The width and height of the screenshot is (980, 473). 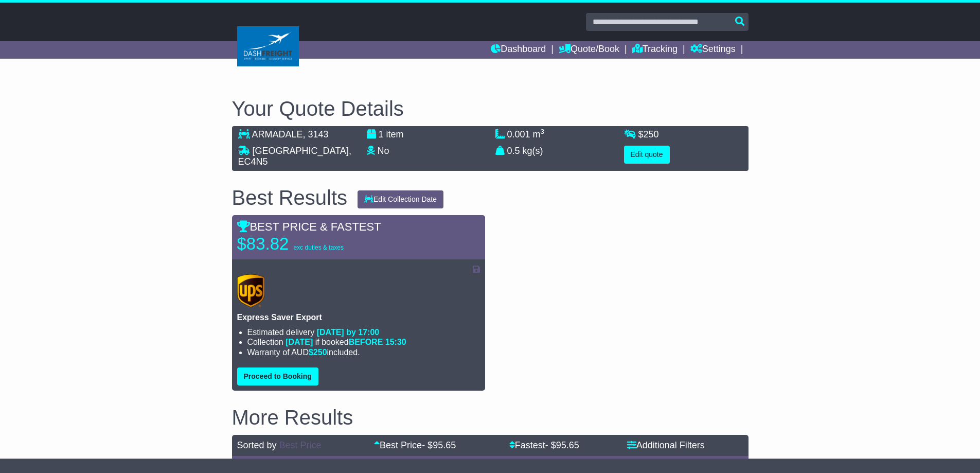 What do you see at coordinates (490, 417) in the screenshot?
I see `h2: More Results` at bounding box center [490, 417].